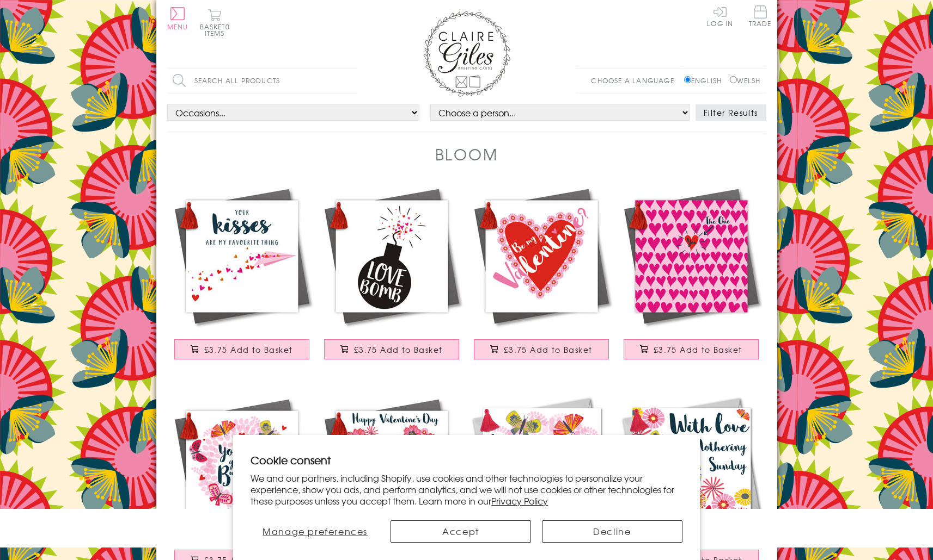 The image size is (933, 560). I want to click on img: Valentine's Day Card, Bomb, Love Bomb, Embellished with a colourful tassel, so click(392, 256).